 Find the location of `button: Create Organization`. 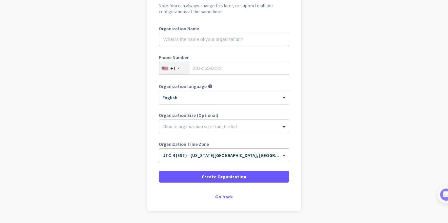

button: Create Organization is located at coordinates (224, 176).